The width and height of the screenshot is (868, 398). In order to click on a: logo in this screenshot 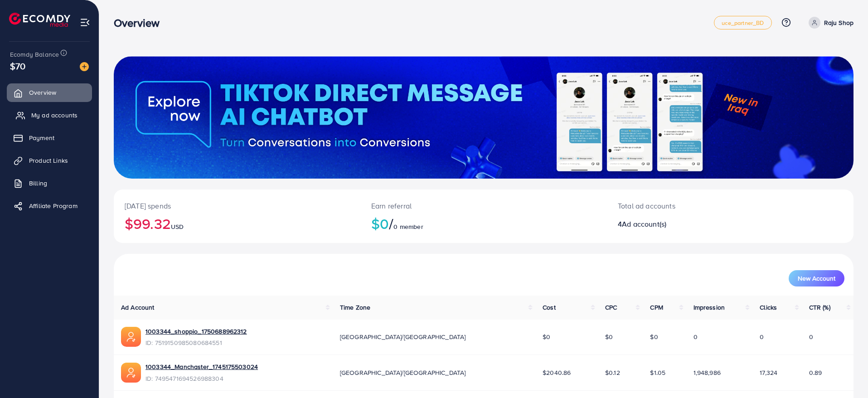, I will do `click(39, 19)`.